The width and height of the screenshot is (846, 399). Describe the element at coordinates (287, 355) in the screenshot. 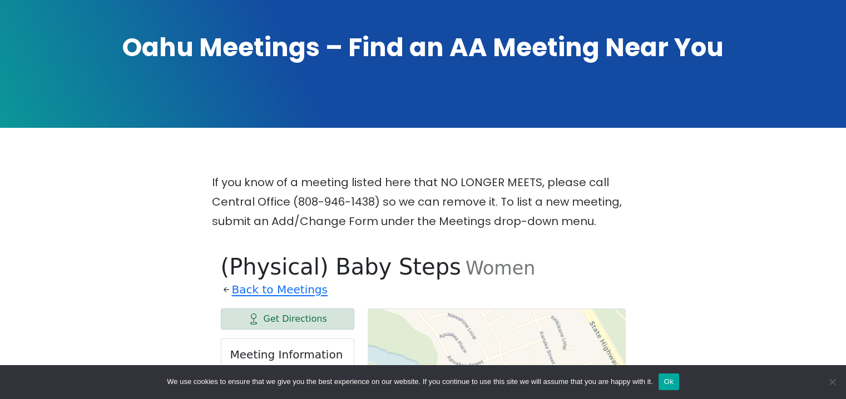

I see `h2: Meeting Information` at that location.